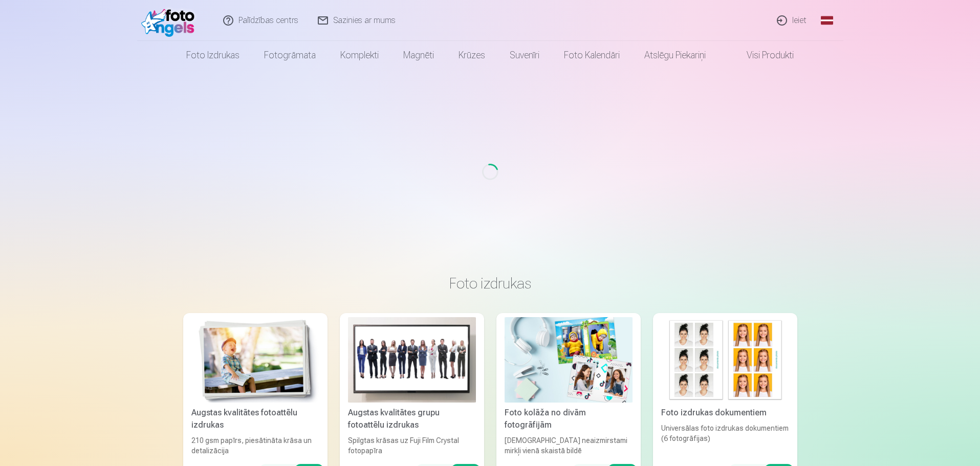 The image size is (980, 466). I want to click on a: Foto izdrukas, so click(213, 55).